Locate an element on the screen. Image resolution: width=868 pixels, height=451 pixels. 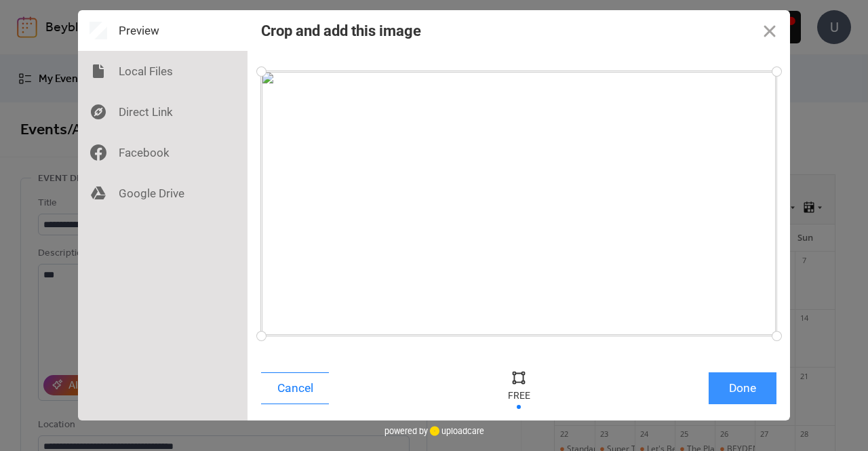
div: powered by is located at coordinates (434, 430).